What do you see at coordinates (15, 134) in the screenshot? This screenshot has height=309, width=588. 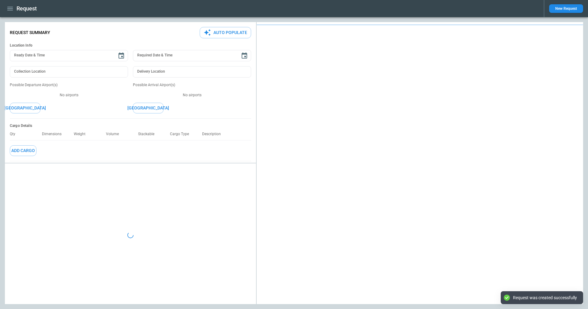 I see `p: Qty` at bounding box center [15, 134].